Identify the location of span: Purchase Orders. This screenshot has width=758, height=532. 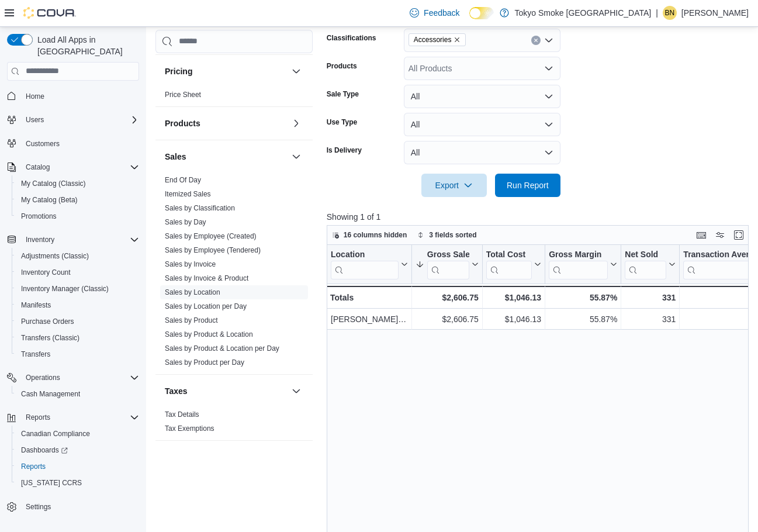
(78, 322).